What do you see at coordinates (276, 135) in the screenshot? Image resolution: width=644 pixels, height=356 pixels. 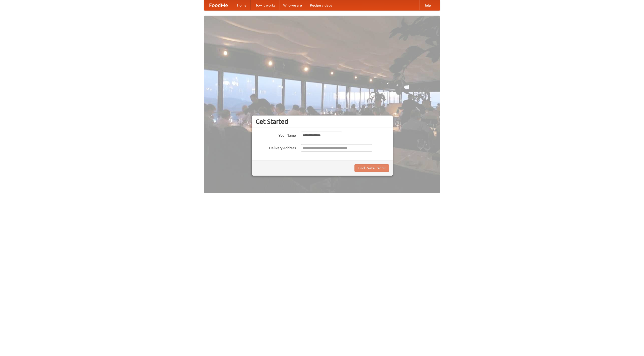 I see `label: Your Name` at bounding box center [276, 135].